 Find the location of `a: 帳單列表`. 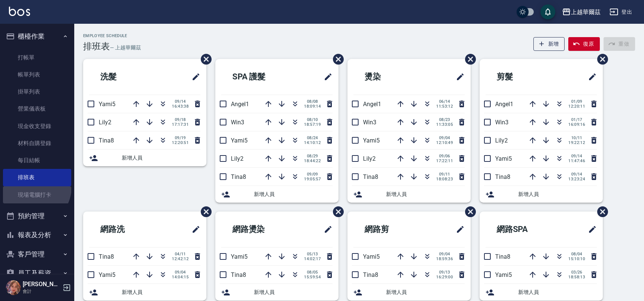

a: 帳單列表 is located at coordinates (37, 74).